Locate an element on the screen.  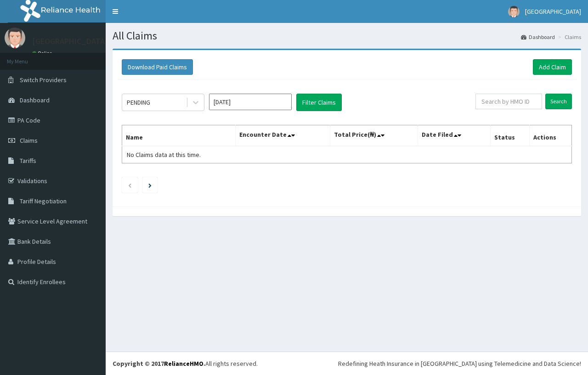
th: Status is located at coordinates (509, 136).